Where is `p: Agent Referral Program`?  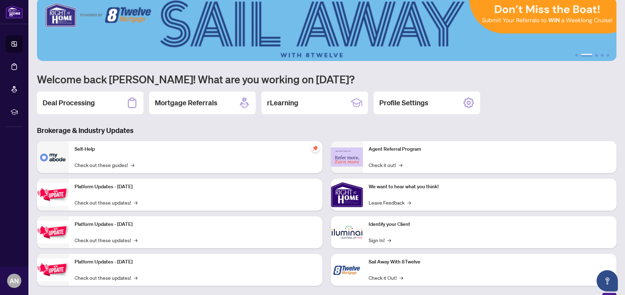 p: Agent Referral Program is located at coordinates (489, 149).